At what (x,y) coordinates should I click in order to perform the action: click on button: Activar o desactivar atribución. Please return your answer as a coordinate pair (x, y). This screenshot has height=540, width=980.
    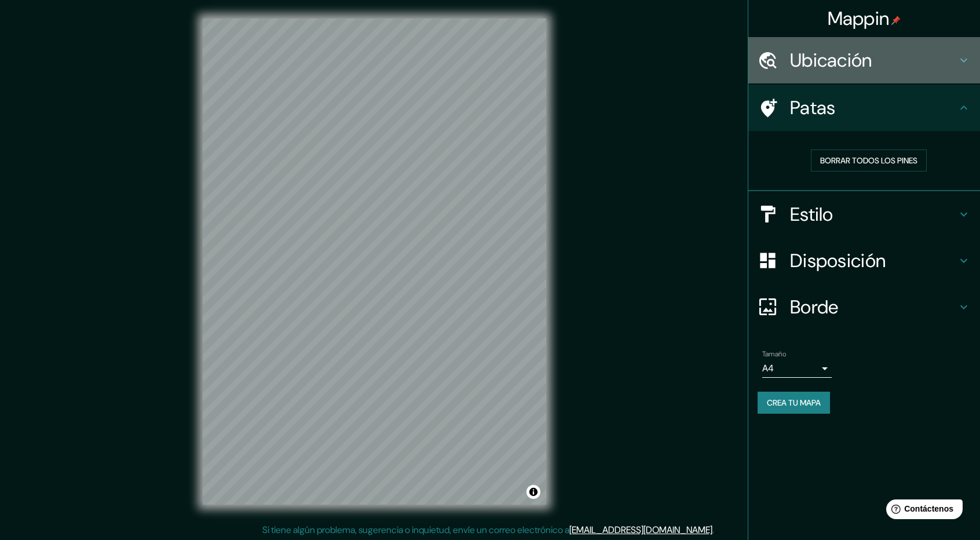
    Looking at the image, I should click on (533, 492).